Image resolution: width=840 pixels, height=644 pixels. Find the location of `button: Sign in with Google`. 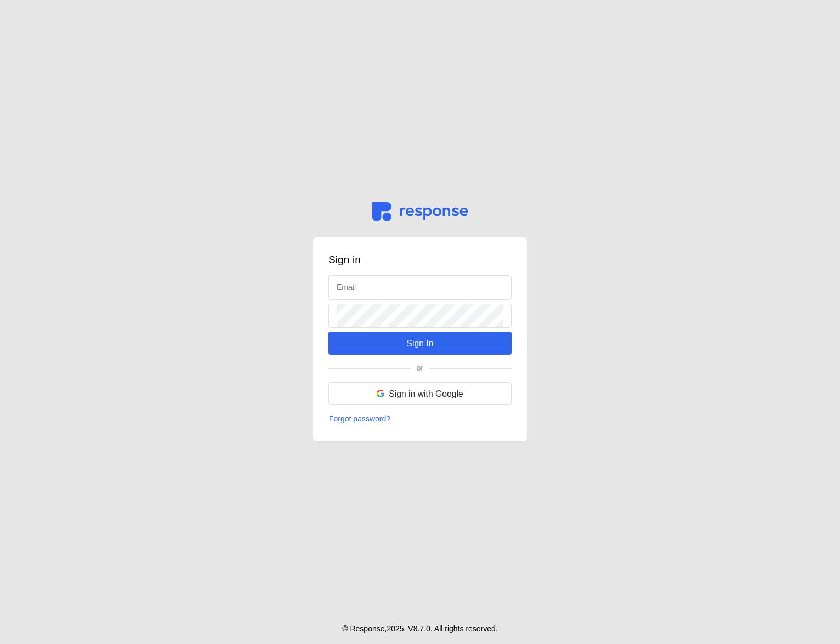

button: Sign in with Google is located at coordinates (420, 394).